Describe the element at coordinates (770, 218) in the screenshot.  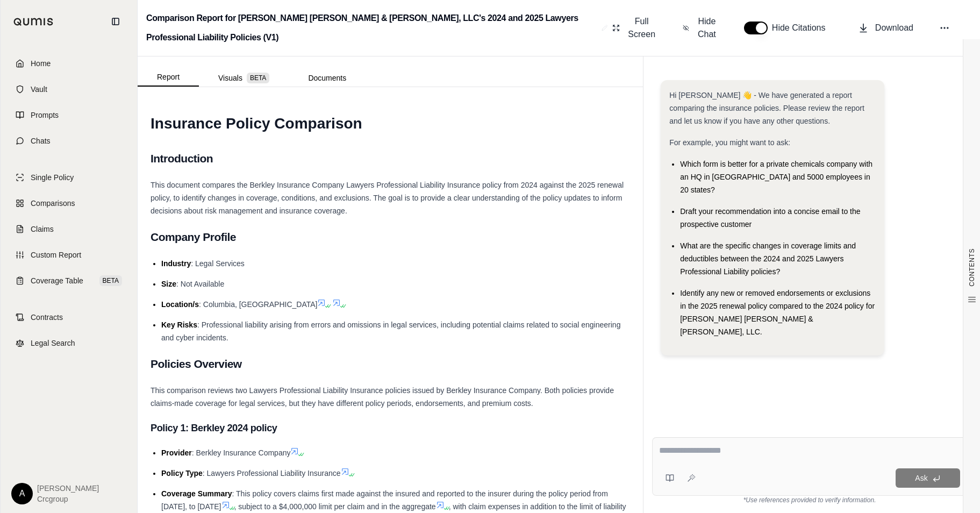
I see `span: Draft your recommendation into a concise email to the prospective customer` at that location.